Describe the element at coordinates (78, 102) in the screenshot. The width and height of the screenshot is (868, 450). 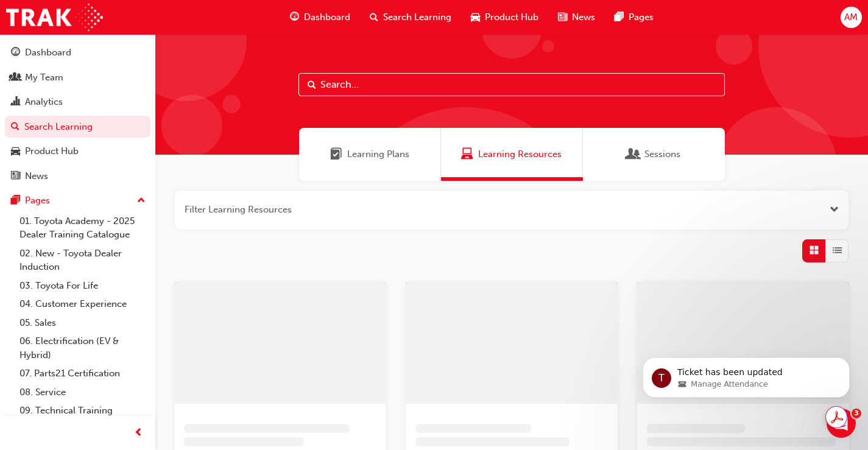
I see `a: Analytics` at that location.